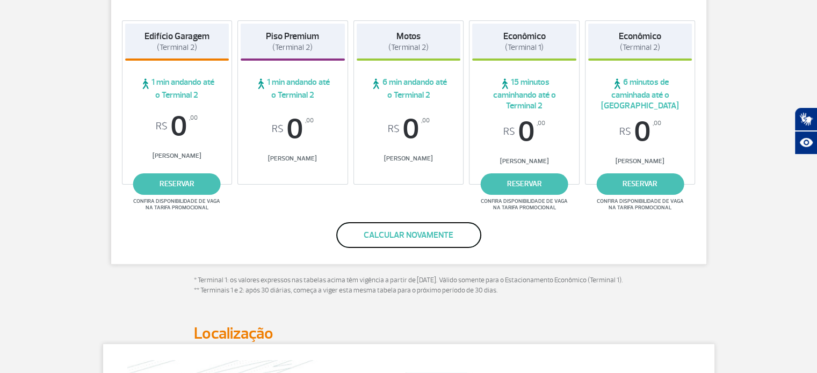 This screenshot has height=373, width=817. I want to click on strong: Piso Premium, so click(292, 36).